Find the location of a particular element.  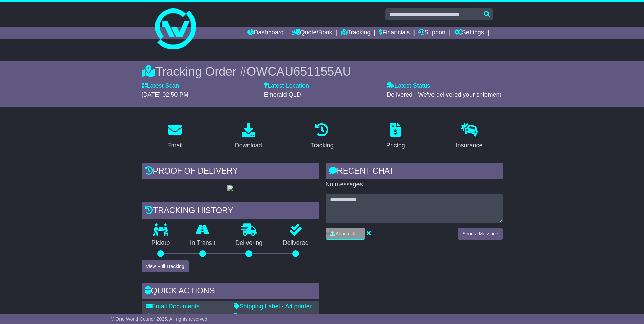

span: Emerald QLD is located at coordinates (283, 95).